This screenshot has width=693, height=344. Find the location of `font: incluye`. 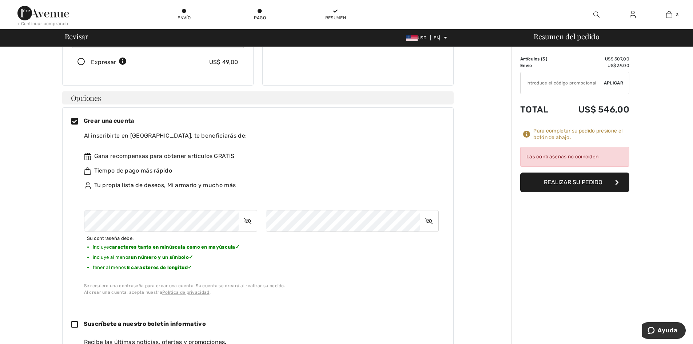

font: incluye is located at coordinates (101, 247).